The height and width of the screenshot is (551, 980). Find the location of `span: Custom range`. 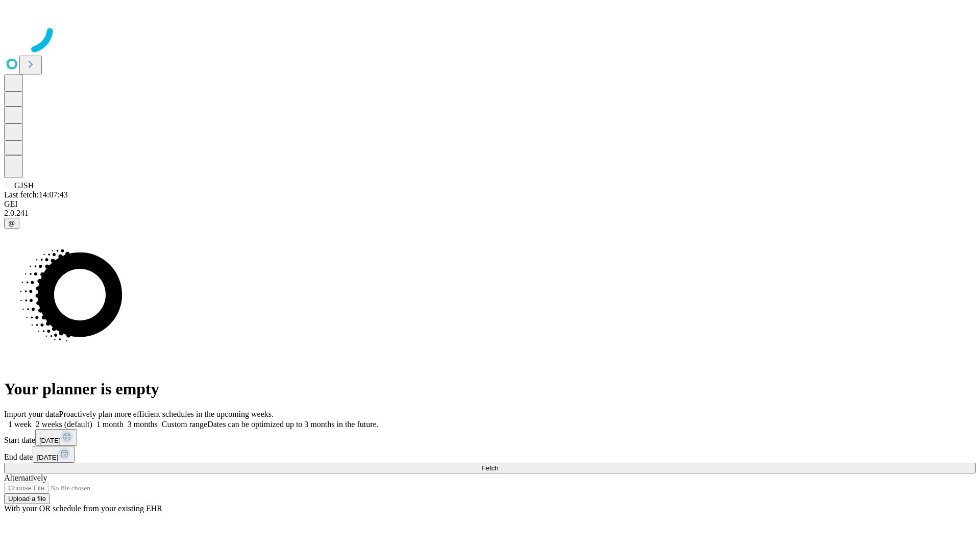

span: Custom range is located at coordinates (184, 424).